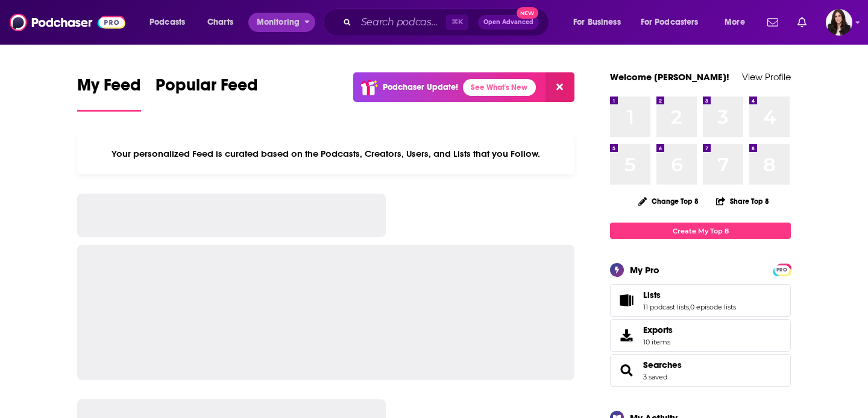 Image resolution: width=868 pixels, height=418 pixels. What do you see at coordinates (68, 23) in the screenshot?
I see `a: Podchaser - Follow, Share and Rate Podcasts` at bounding box center [68, 23].